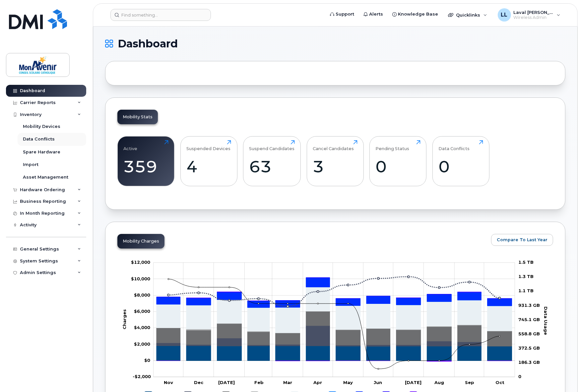 This screenshot has width=581, height=392. What do you see at coordinates (461, 161) in the screenshot?
I see `a: Data Conflicts0` at bounding box center [461, 161].